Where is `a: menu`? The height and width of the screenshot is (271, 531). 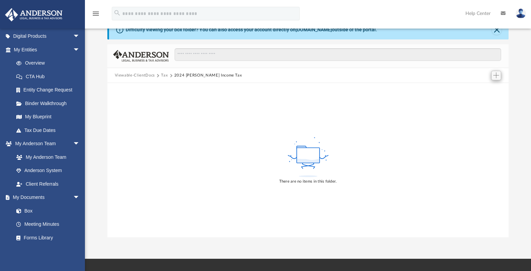 a: menu is located at coordinates (96, 15).